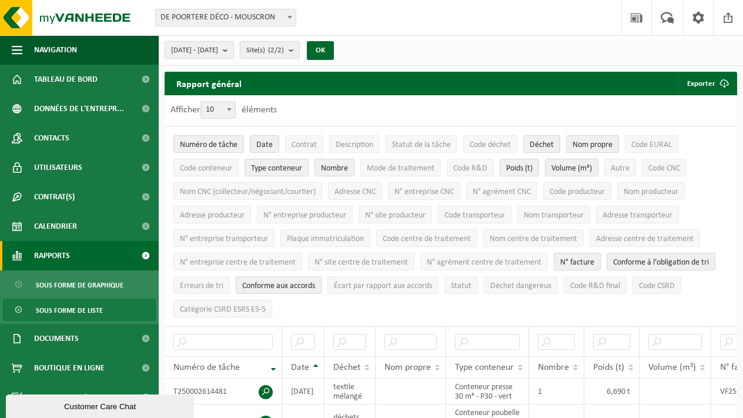  What do you see at coordinates (533, 238) in the screenshot?
I see `button: Nom centre de traitementNom centre de traitement: Activate to sort` at bounding box center [533, 238].